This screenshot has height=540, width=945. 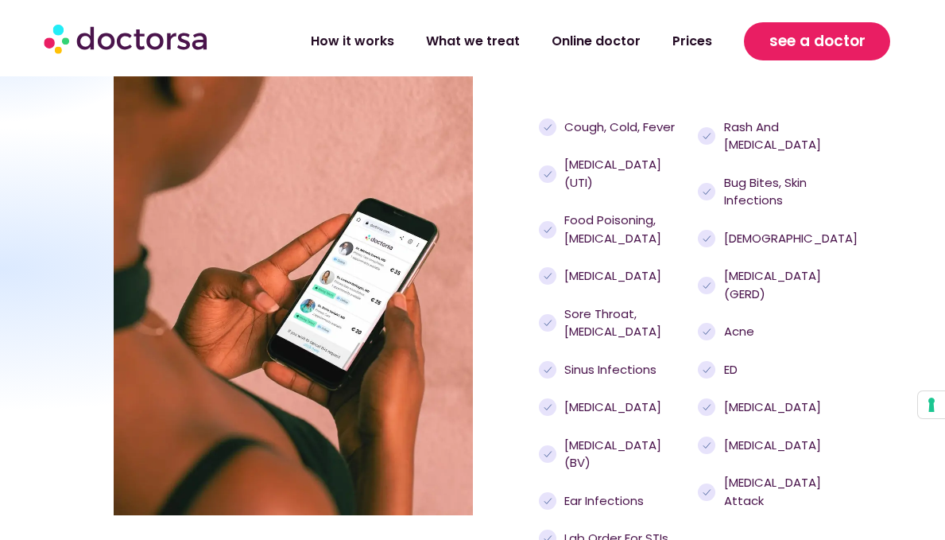 I want to click on a: Sinus infections, so click(x=614, y=370).